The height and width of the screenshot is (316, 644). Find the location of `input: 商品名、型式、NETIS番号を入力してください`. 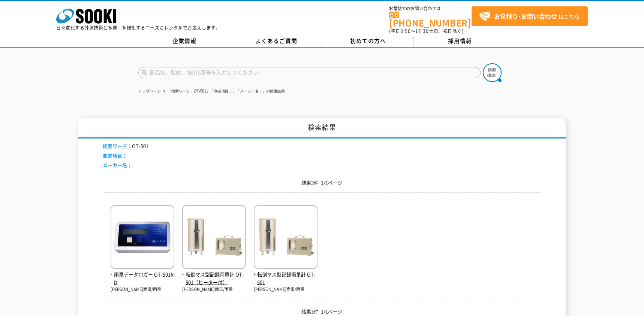

input: 商品名、型式、NETIS番号を入力してください is located at coordinates (309, 73).